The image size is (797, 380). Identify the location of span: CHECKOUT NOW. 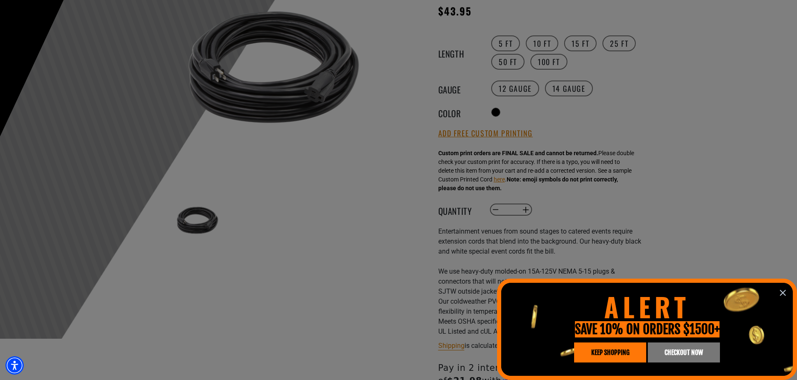
(684, 352).